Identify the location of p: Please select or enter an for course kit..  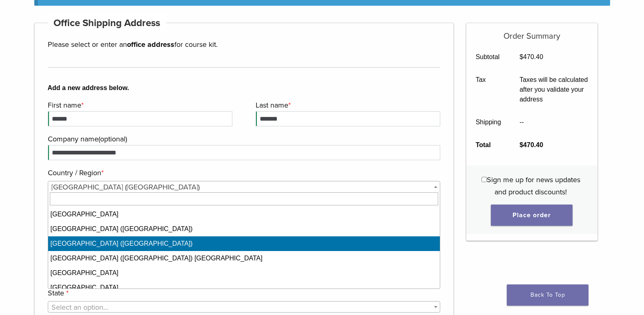
(244, 44).